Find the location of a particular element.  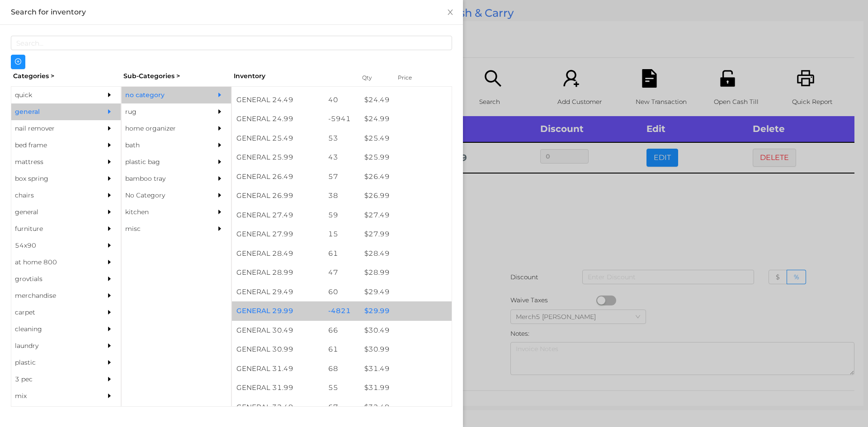

div: appliances is located at coordinates (53, 413).